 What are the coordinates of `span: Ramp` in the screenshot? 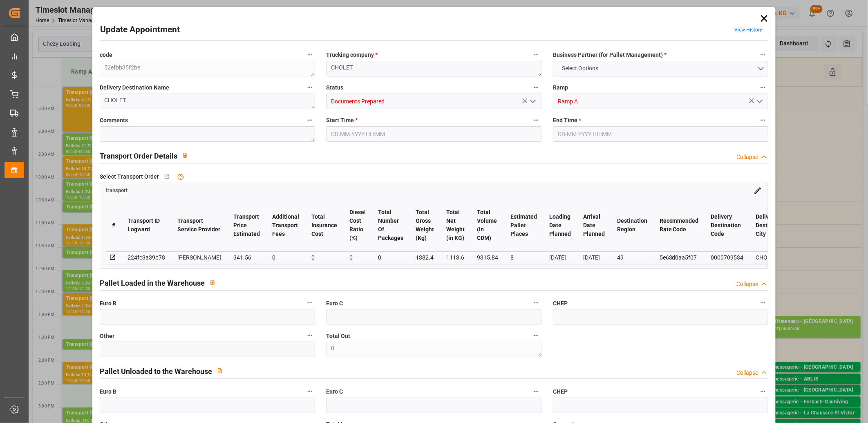 It's located at (560, 87).